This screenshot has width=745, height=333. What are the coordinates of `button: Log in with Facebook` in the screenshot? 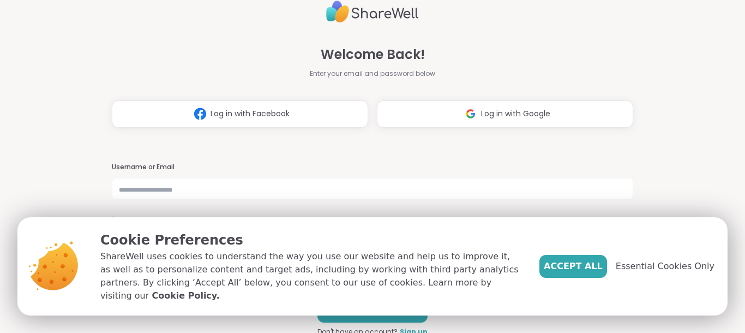 It's located at (240, 114).